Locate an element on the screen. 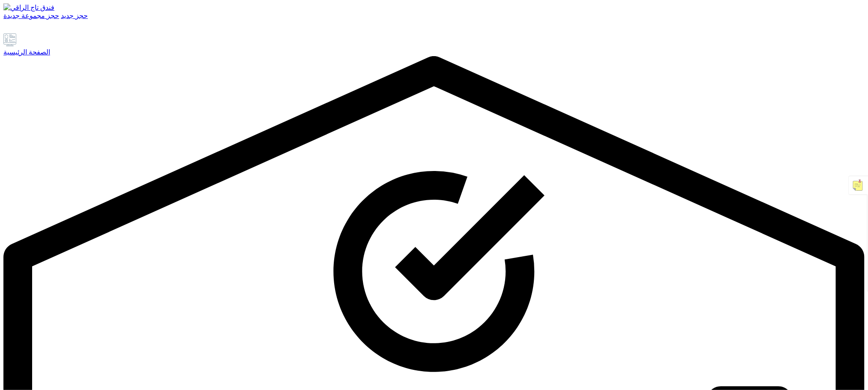 The width and height of the screenshot is (868, 390). img: فندق تاج الراقي is located at coordinates (29, 7).